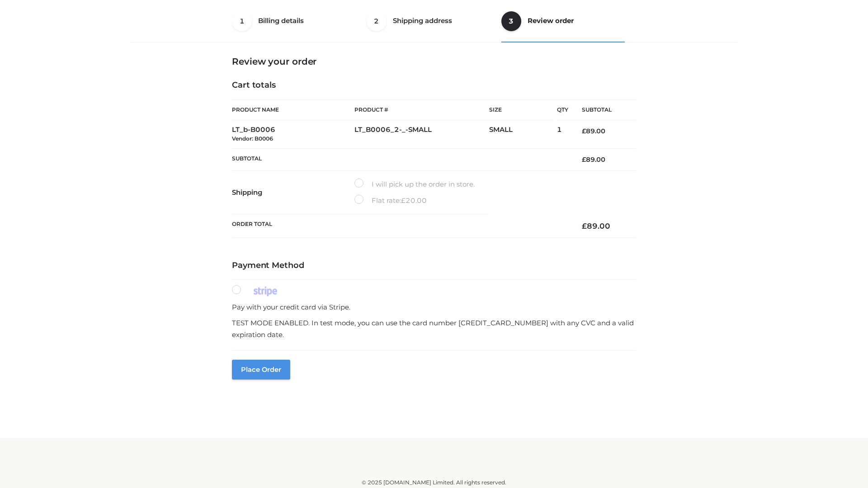 The height and width of the screenshot is (488, 868). I want to click on label: I will pick up the order in store., so click(415, 185).